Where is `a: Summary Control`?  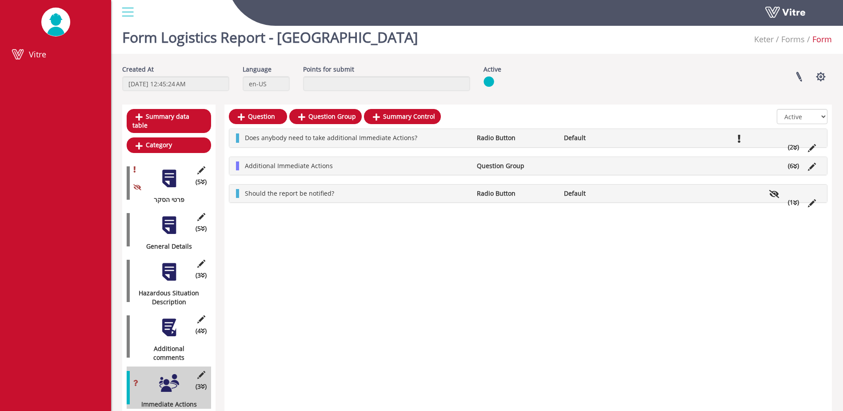
a: Summary Control is located at coordinates (402, 116).